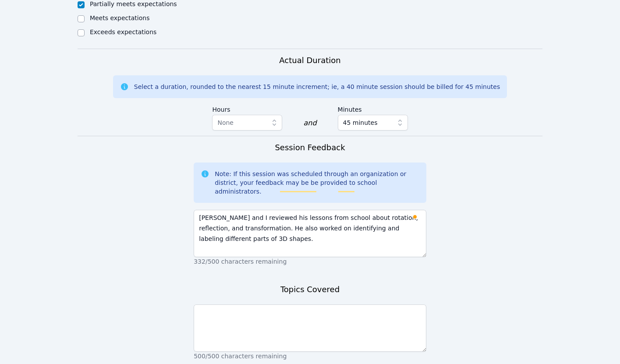 The height and width of the screenshot is (364, 620). Describe the element at coordinates (317, 87) in the screenshot. I see `div: Select a duration, rounded to the nearest 15 minute increment; ie, a 40 minute session should be ...` at that location.